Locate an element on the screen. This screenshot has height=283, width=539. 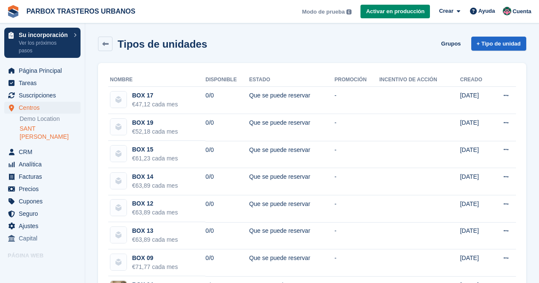
div: BOX 09 is located at coordinates (155, 258).